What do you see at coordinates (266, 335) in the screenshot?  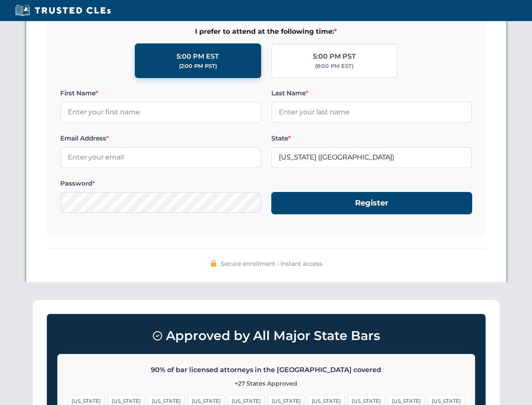 I see `h3: Approved by All Major State Bars` at bounding box center [266, 335].